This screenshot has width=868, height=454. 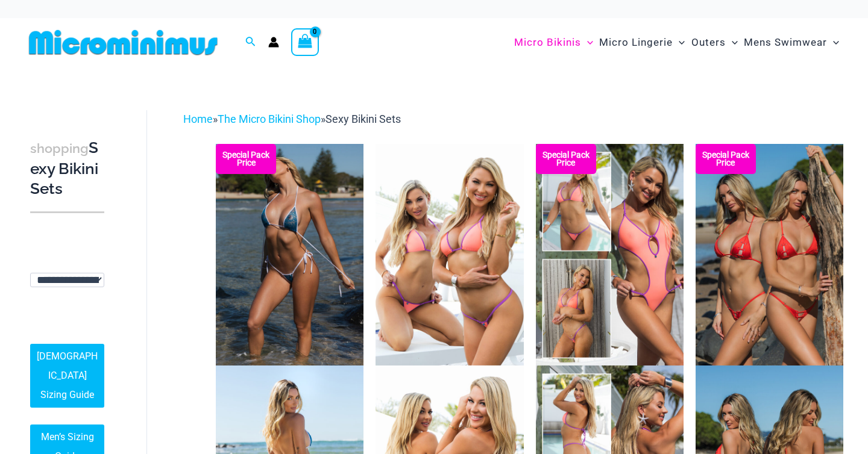 I want to click on span: Mens Swimwear, so click(x=786, y=42).